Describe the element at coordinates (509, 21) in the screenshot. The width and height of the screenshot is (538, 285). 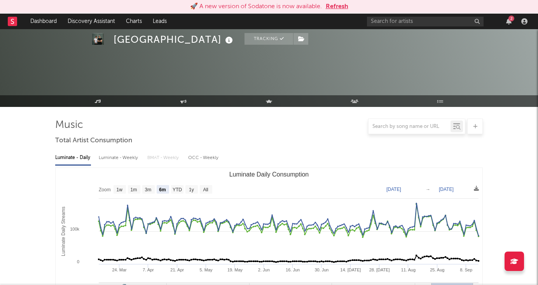
I see `button: 2` at that location.